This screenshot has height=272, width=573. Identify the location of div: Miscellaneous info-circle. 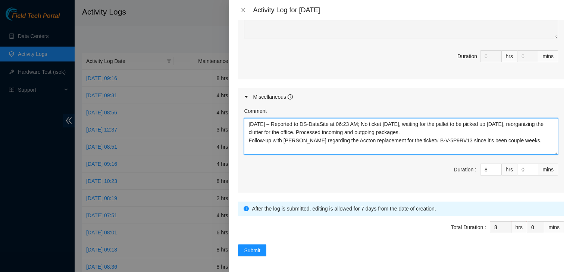
(401, 97).